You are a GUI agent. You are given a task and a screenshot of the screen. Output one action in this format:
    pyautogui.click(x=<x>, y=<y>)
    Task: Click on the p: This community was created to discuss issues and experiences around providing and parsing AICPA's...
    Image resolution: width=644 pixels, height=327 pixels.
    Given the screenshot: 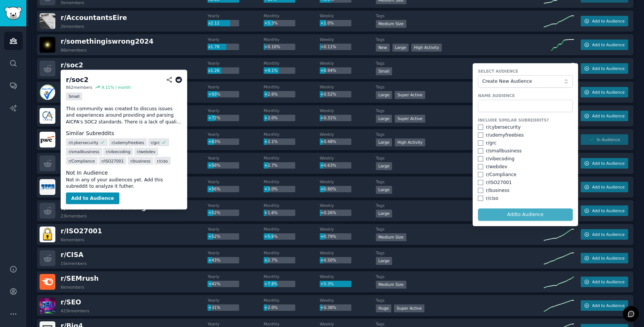 What is the action you would take?
    pyautogui.click(x=124, y=115)
    